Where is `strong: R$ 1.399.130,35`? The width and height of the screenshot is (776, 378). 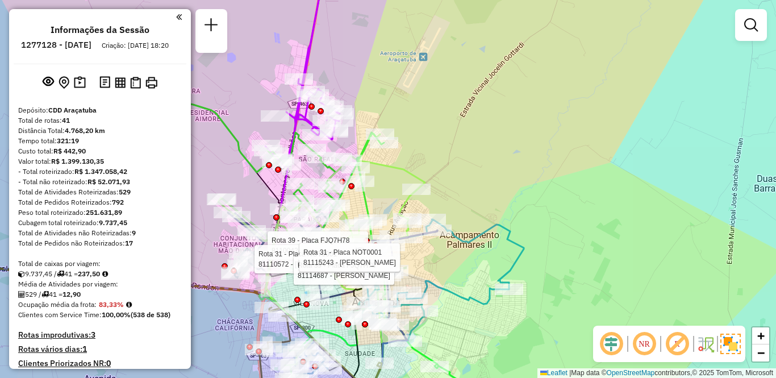
strong: R$ 1.399.130,35 is located at coordinates (77, 161).